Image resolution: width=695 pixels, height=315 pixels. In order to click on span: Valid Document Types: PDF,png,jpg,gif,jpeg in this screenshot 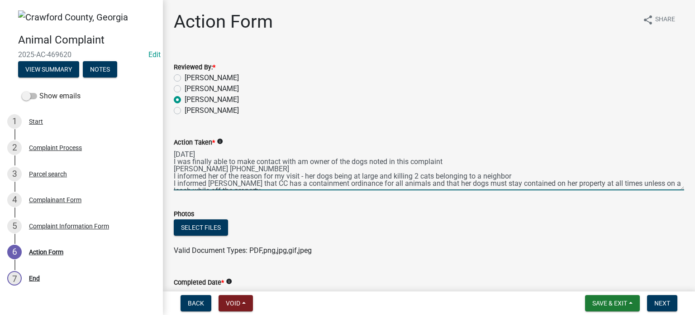, I will do `click(243, 250)`.